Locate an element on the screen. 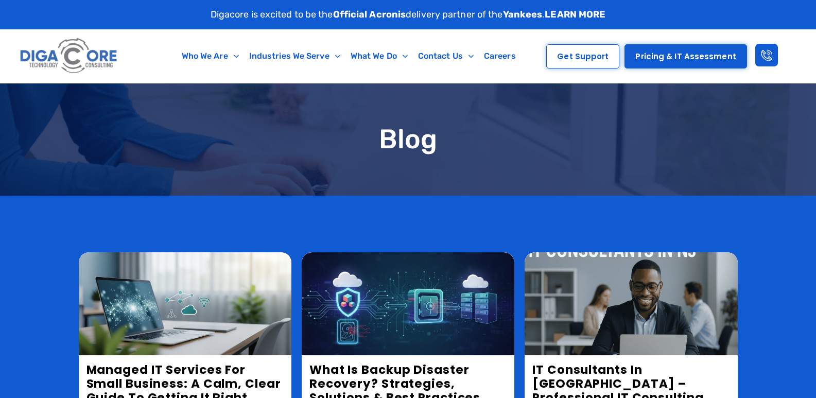  a: Pricing & IT Assessment is located at coordinates (685, 56).